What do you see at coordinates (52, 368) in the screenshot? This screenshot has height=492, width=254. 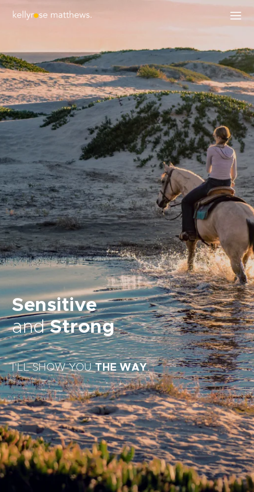 I see `span: I'LL SHOW YOU` at bounding box center [52, 368].